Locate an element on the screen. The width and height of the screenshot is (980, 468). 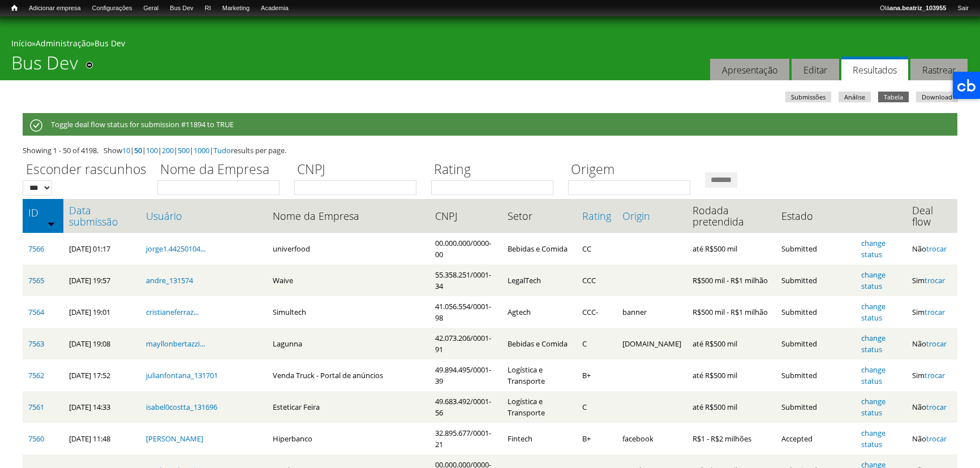
a: cristianeferraz... is located at coordinates (172, 313).